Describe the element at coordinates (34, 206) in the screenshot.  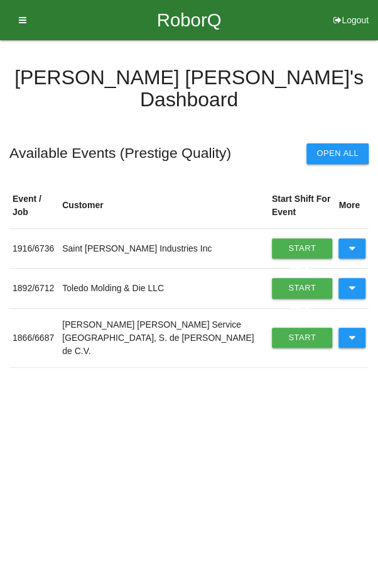
I see `th: Event / Job` at that location.